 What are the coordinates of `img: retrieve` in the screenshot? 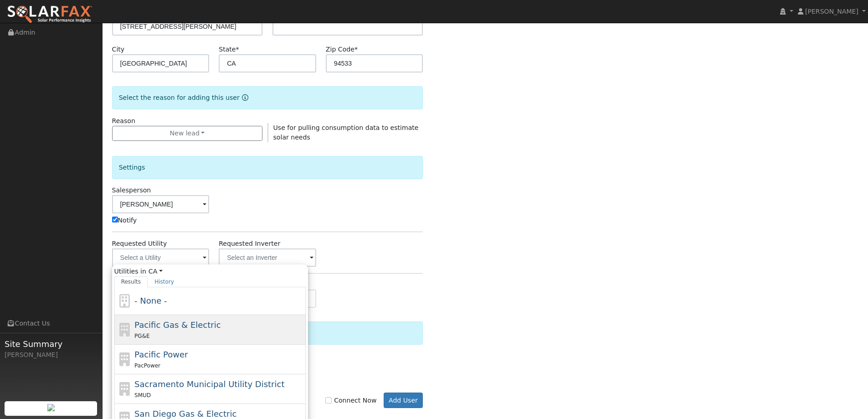 It's located at (51, 408).